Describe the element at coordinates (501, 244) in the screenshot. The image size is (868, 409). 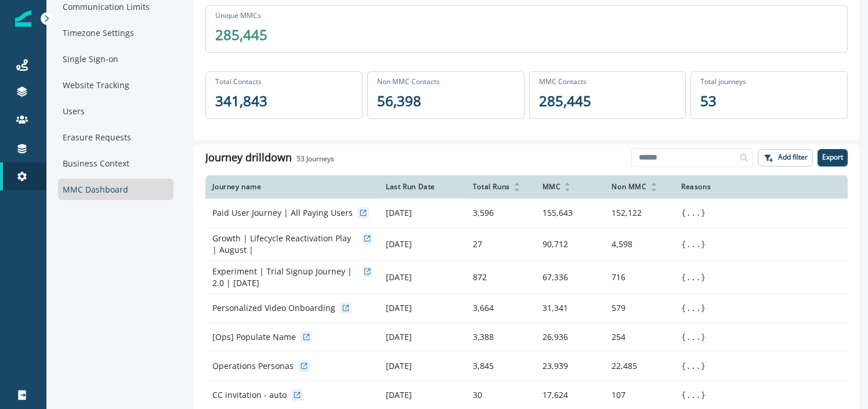
I see `td: 27` at that location.